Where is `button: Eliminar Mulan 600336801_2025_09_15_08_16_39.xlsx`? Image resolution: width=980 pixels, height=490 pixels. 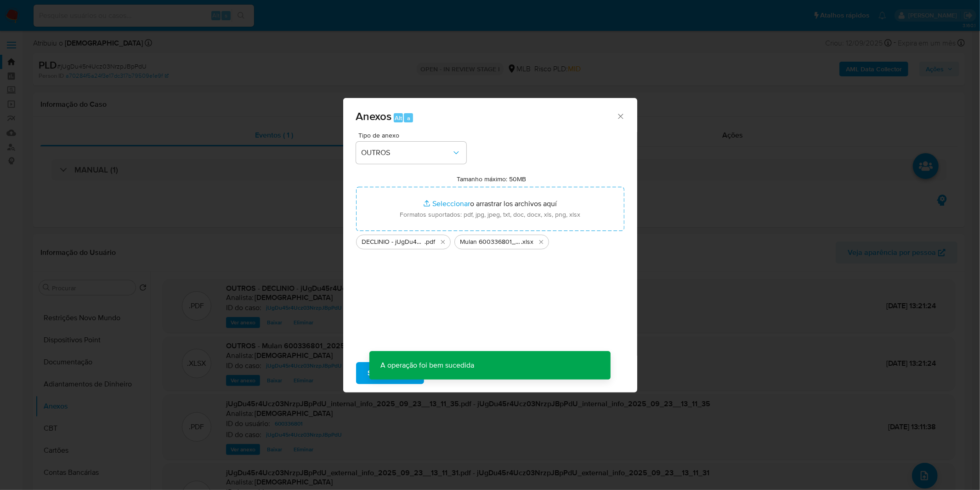
button: Eliminar Mulan 600336801_2025_09_15_08_16_39.xlsx is located at coordinates (541, 242).